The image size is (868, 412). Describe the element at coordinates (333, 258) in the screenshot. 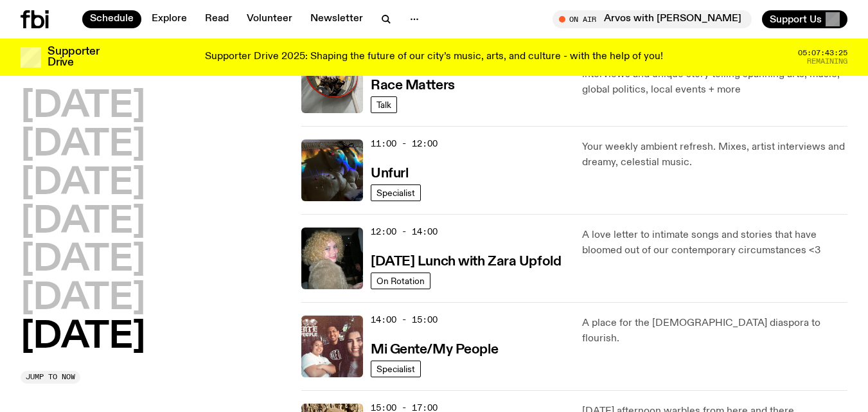

I see `a: A digital camera photo of Zara looking to her right at the camera, smiling. She is wearing a ligh...` at that location.